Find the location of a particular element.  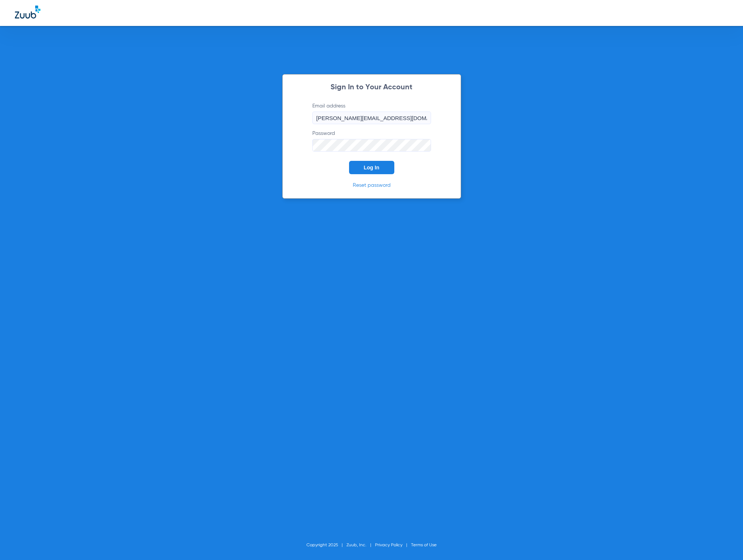

div: Chat Widget is located at coordinates (724, 543).